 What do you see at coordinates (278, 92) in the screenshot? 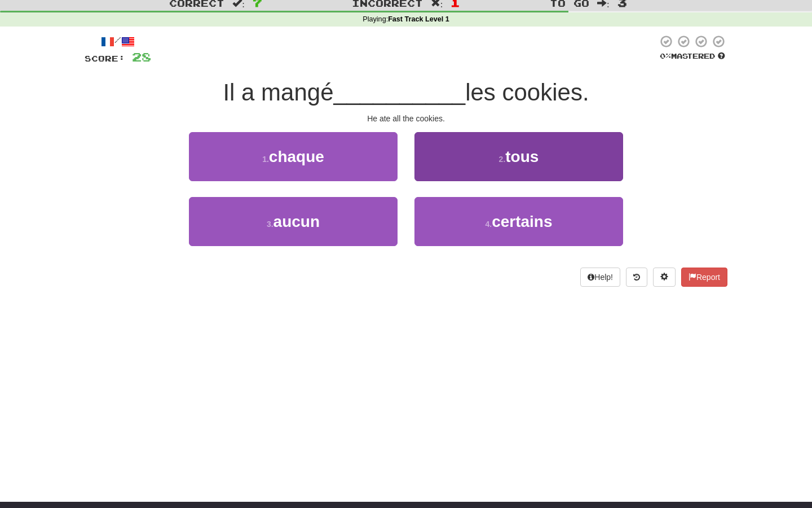
I see `span: Il a mangé` at bounding box center [278, 92].